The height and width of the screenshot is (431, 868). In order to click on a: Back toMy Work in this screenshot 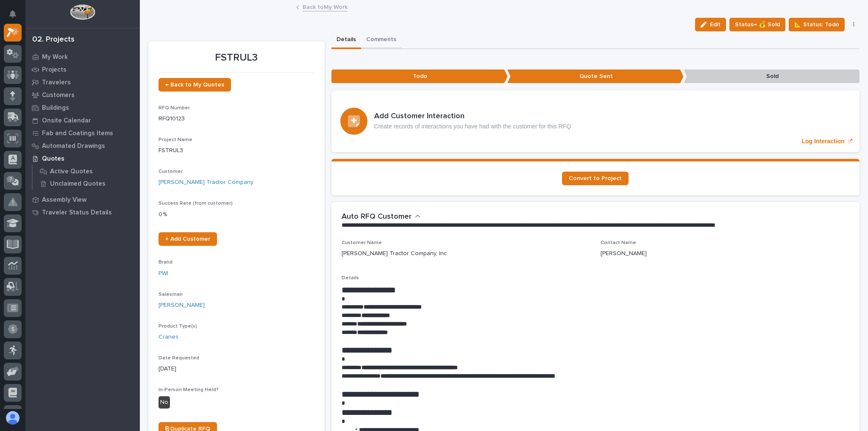, I will do `click(325, 6)`.